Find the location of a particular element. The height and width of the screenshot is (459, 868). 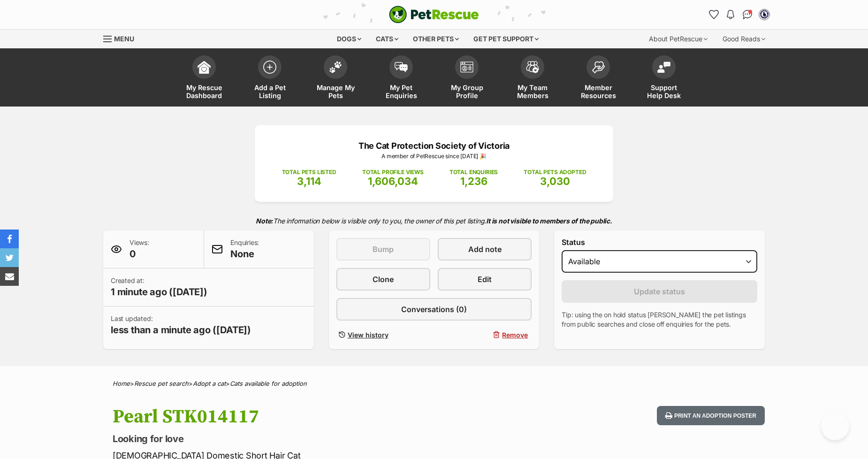

a: PetRescue is located at coordinates (434, 14).